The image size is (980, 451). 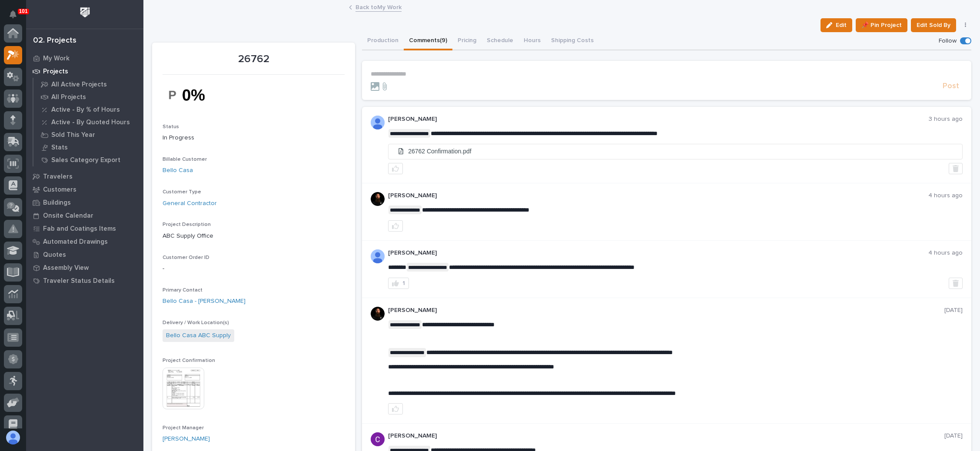 What do you see at coordinates (404, 284) in the screenshot?
I see `div: 1` at bounding box center [404, 284].